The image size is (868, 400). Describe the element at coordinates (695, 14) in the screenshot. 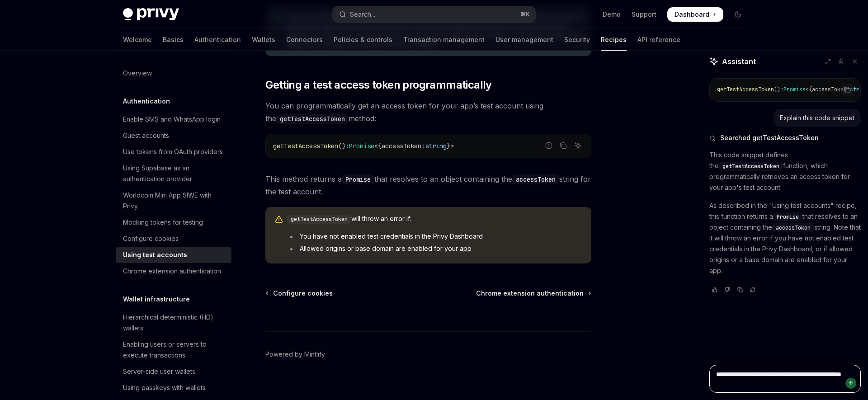

I see `a: Dashboard` at that location.